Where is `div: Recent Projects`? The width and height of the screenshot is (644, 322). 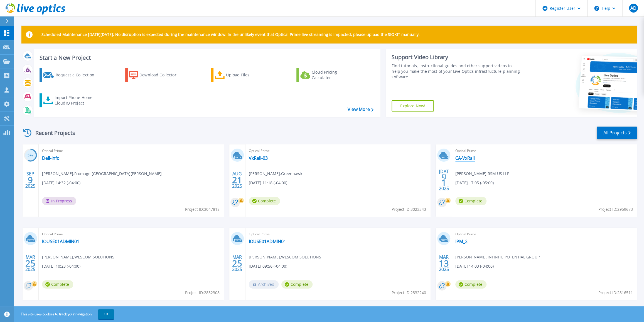 div: Recent Projects is located at coordinates (52, 133).